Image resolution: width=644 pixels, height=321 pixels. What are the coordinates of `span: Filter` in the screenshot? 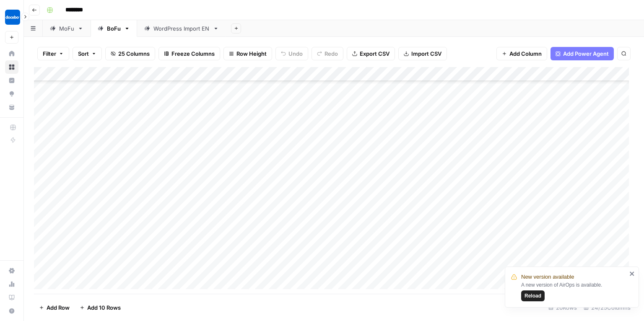 It's located at (49, 54).